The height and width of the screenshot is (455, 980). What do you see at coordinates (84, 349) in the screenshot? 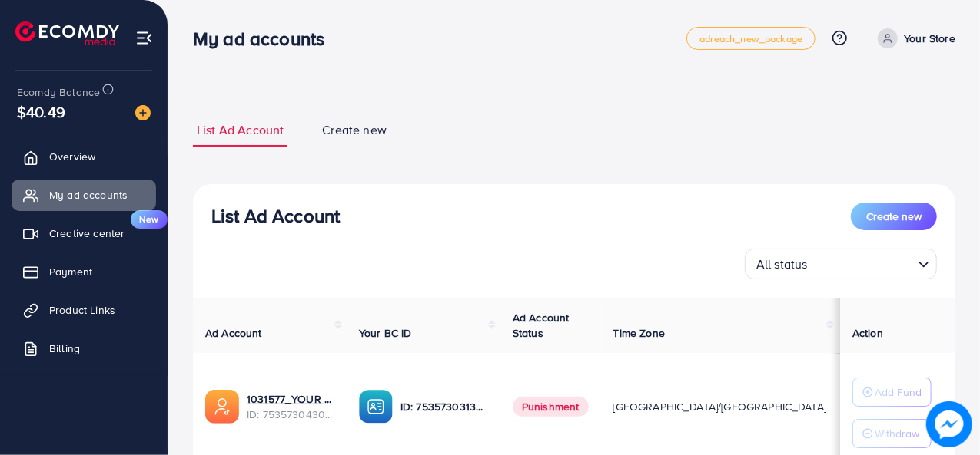
I see `a: Billing` at bounding box center [84, 349].